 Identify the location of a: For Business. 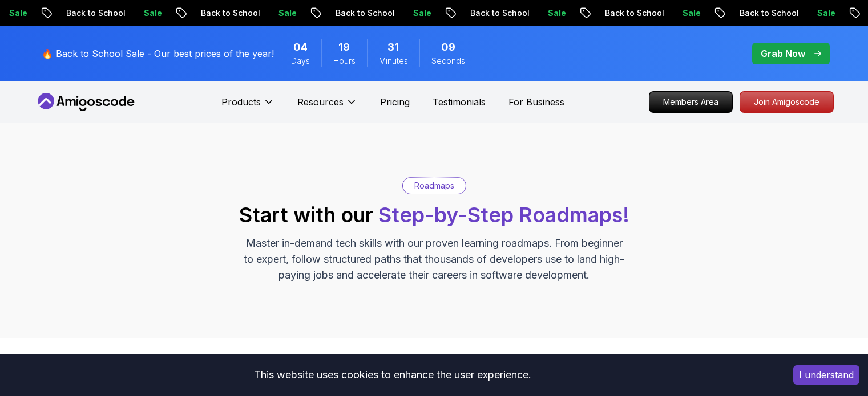
(536, 102).